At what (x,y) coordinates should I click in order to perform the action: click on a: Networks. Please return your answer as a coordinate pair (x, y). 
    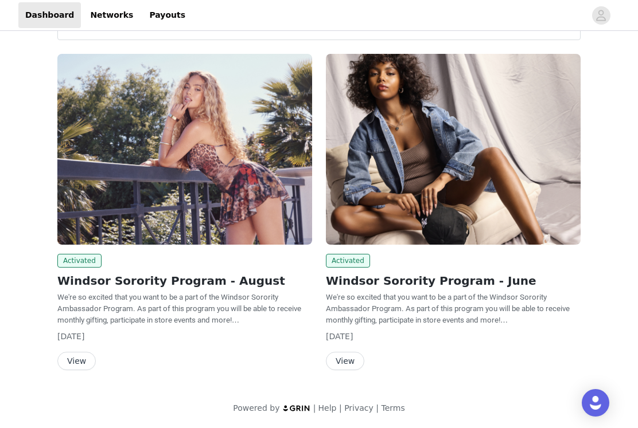
    Looking at the image, I should click on (111, 15).